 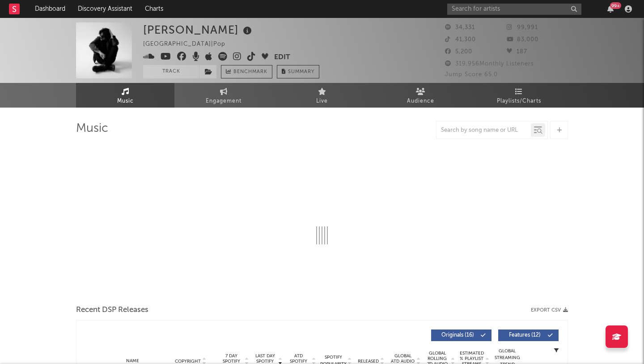 I want to click on span: Benchmark, so click(x=251, y=72).